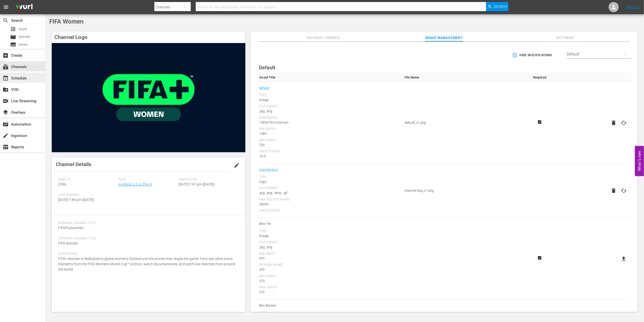 The height and width of the screenshot is (322, 644). Describe the element at coordinates (73, 164) in the screenshot. I see `span: Channel Details` at that location.